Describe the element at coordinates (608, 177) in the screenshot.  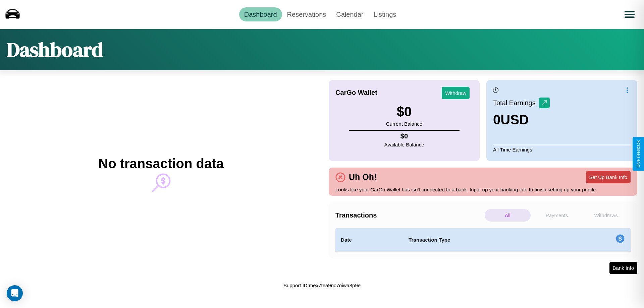
I see `button: Set Up Bank Info` at that location.